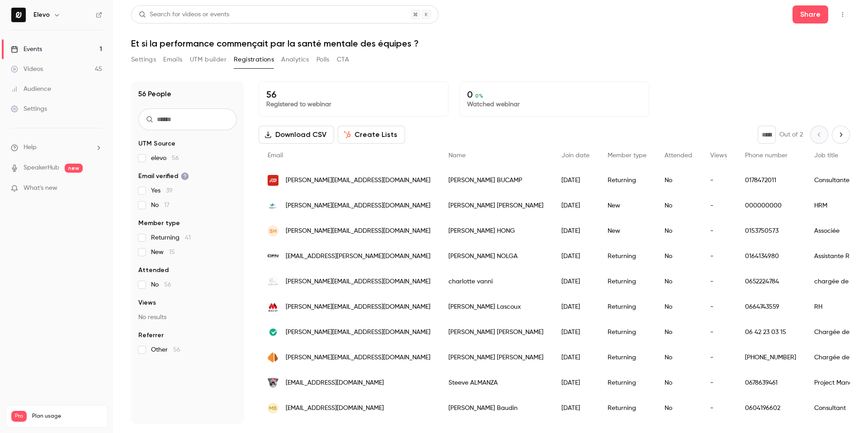  Describe the element at coordinates (253, 59) in the screenshot. I see `button: Registrations` at that location.